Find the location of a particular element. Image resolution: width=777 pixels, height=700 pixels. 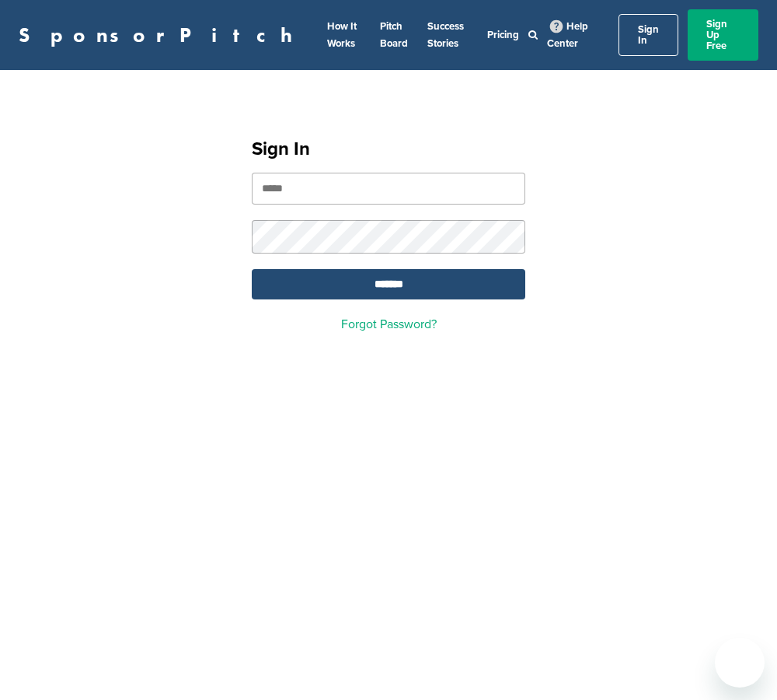

a: Help Center is located at coordinates (568, 35).